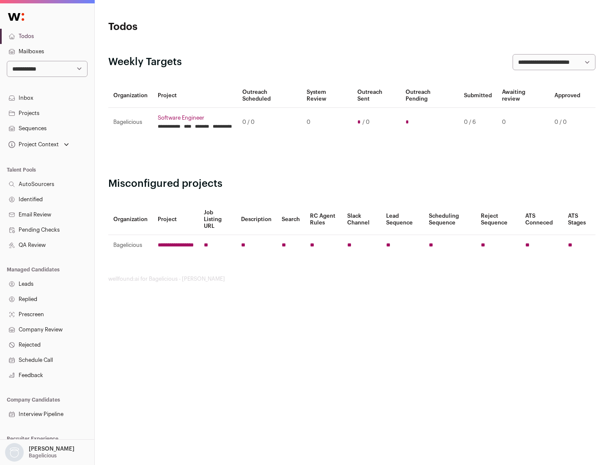 This screenshot has width=609, height=465. Describe the element at coordinates (498, 219) in the screenshot. I see `th: Reject Sequence` at that location.